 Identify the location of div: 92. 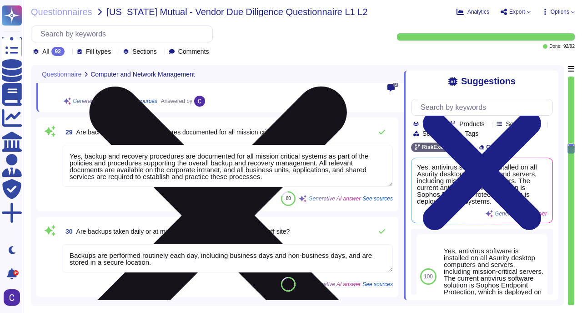
(58, 51).